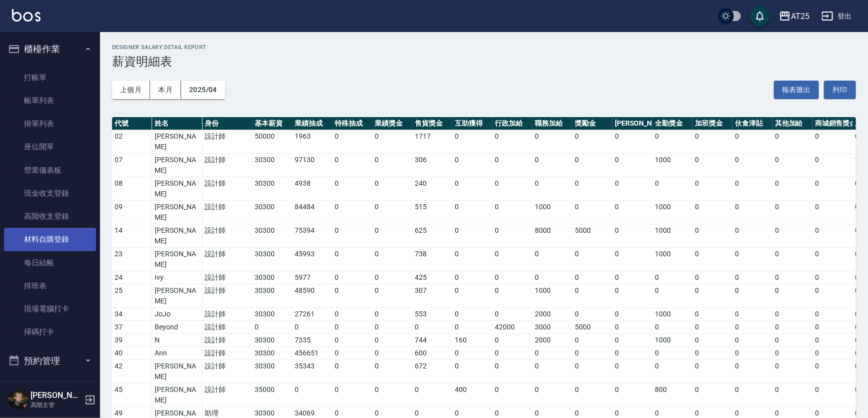 The width and height of the screenshot is (868, 418). Describe the element at coordinates (672, 124) in the screenshot. I see `th: 全勤獎金` at that location.